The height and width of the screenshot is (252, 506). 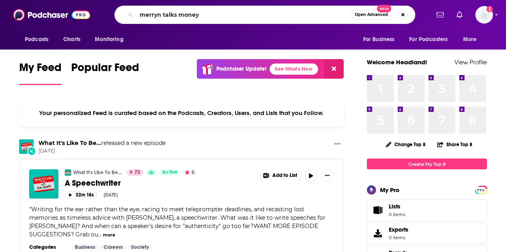 What do you see at coordinates (390, 190) in the screenshot?
I see `div: My Pro` at bounding box center [390, 190].